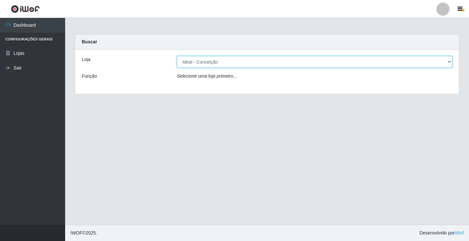  What do you see at coordinates (207, 76) in the screenshot?
I see `i: Selecione uma loja primeiro...` at bounding box center [207, 76].